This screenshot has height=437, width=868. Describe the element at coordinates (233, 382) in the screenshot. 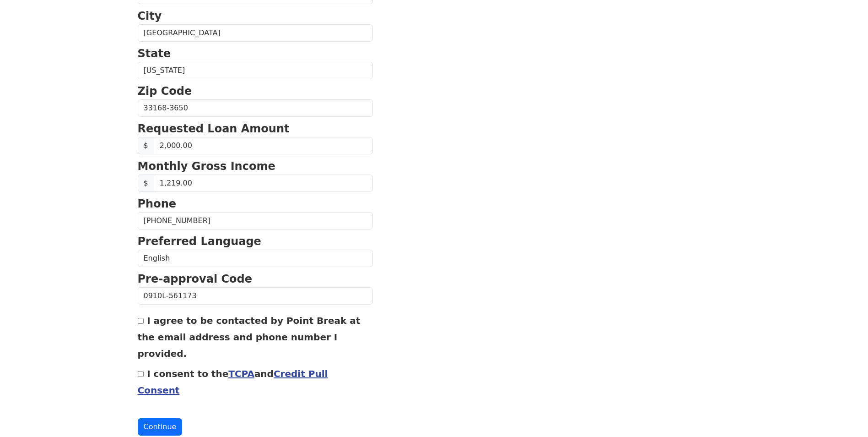

I see `label: I consent to the and` at that location.